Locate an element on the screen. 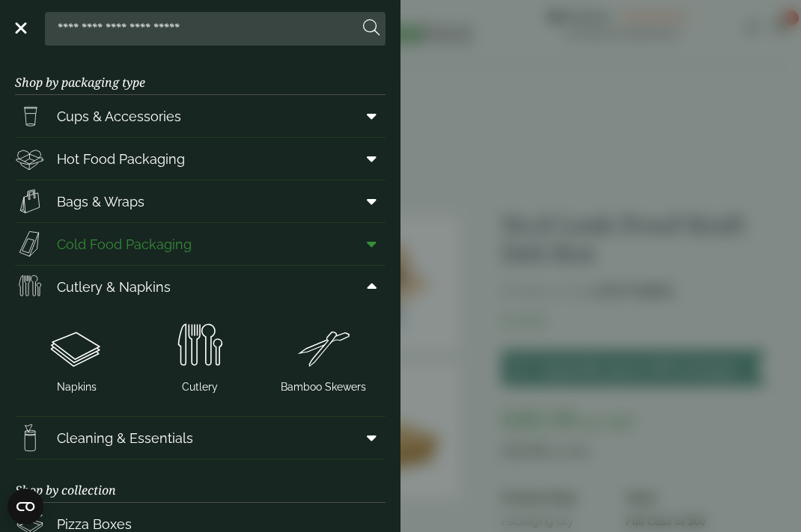 This screenshot has width=801, height=532. span: Hot Food Packaging is located at coordinates (120, 159).